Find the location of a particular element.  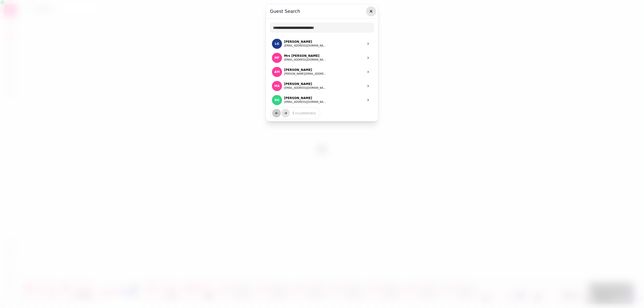

span: RG is located at coordinates (277, 100).